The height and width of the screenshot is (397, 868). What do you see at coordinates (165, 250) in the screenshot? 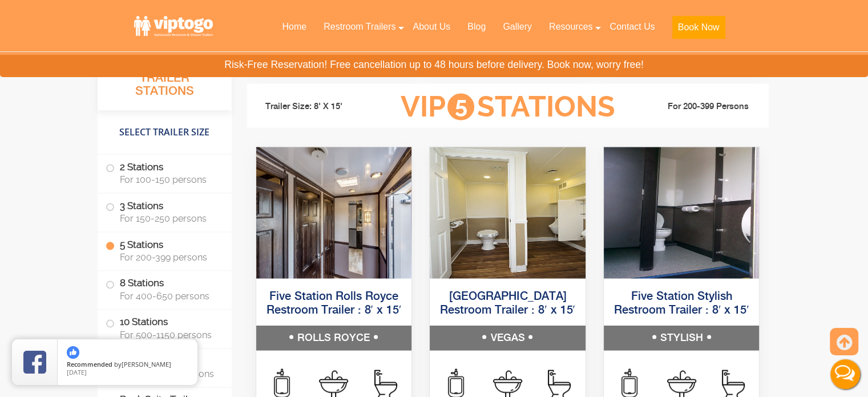
I see `label: 5 Stations` at bounding box center [165, 250].